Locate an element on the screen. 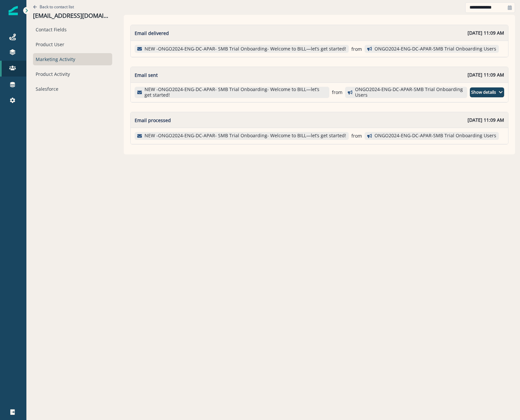 Image resolution: width=520 pixels, height=420 pixels. p: Email processed is located at coordinates (153, 120).